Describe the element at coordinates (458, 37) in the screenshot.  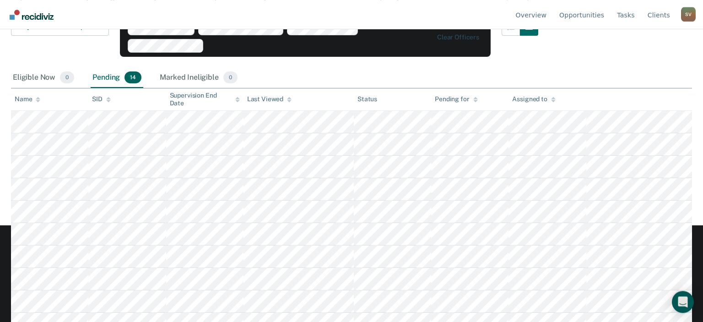
I see `div: Clear officers` at that location.